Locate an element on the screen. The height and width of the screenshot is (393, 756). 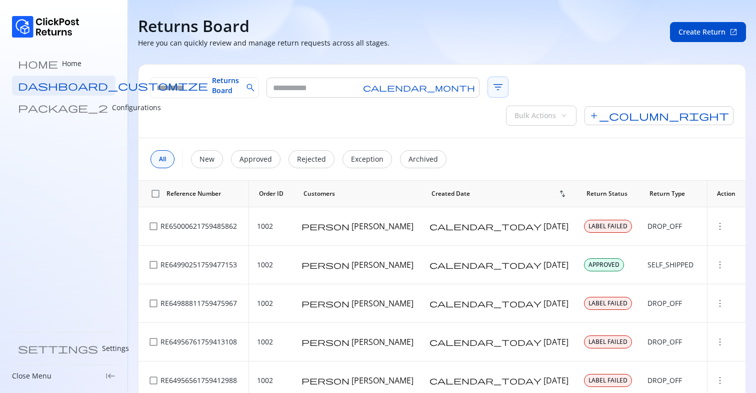
p: Configurations is located at coordinates (137, 108).